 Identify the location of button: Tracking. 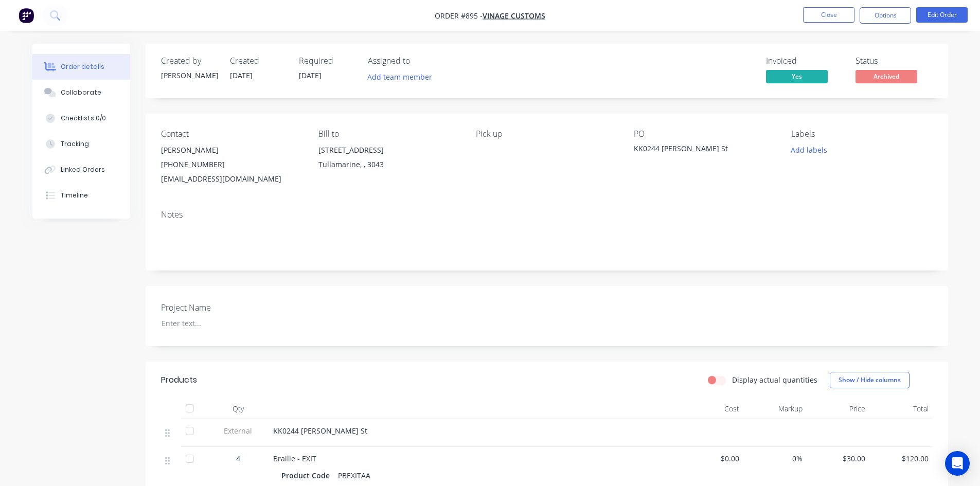
(81, 144).